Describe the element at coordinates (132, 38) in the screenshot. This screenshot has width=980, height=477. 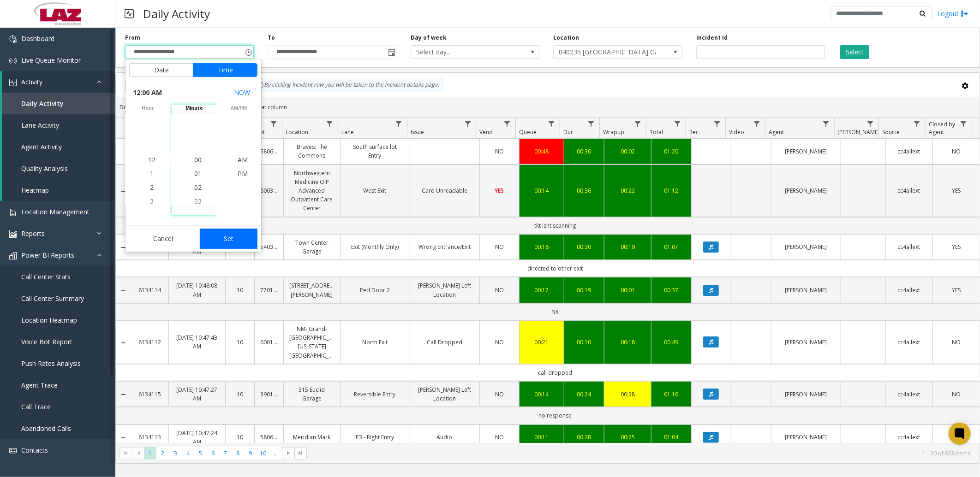
I see `label: From` at that location.